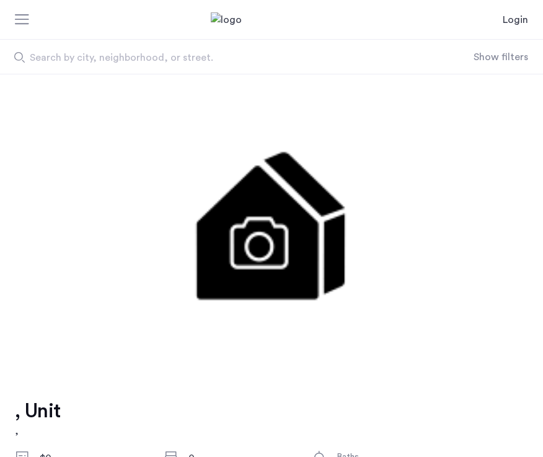 The width and height of the screenshot is (543, 457). What do you see at coordinates (271, 20) in the screenshot?
I see `a: Cazamio Logo` at bounding box center [271, 20].